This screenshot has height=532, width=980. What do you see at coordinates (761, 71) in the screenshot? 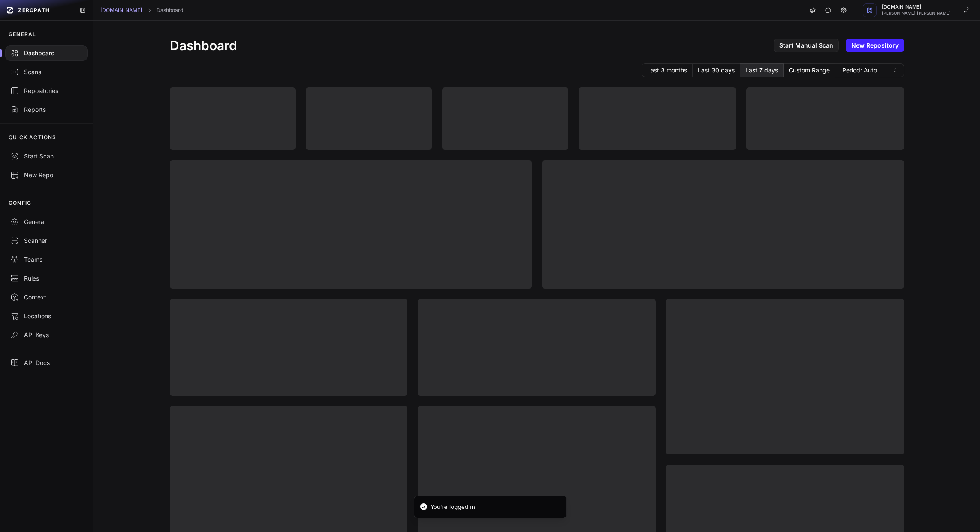
I see `button: Last 7 days` at bounding box center [761, 71].